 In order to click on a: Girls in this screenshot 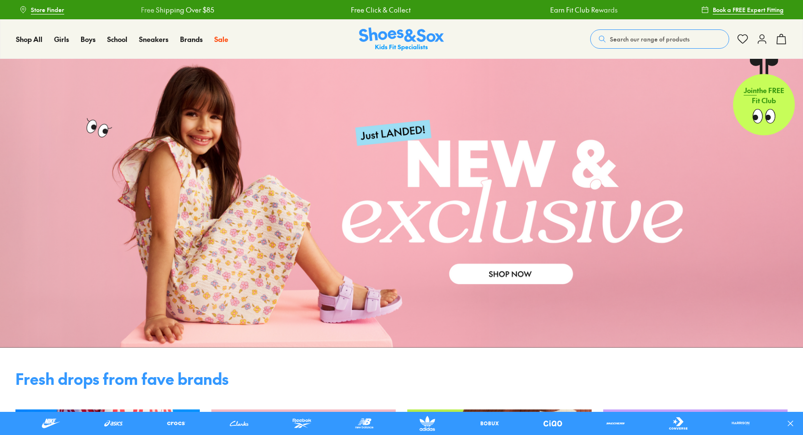, I will do `click(61, 39)`.